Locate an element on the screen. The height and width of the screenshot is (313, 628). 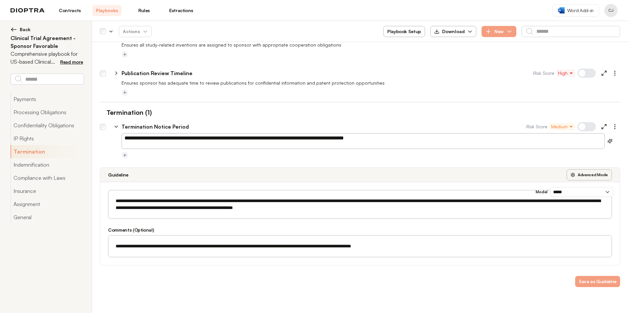
button: General is located at coordinates (47, 217).